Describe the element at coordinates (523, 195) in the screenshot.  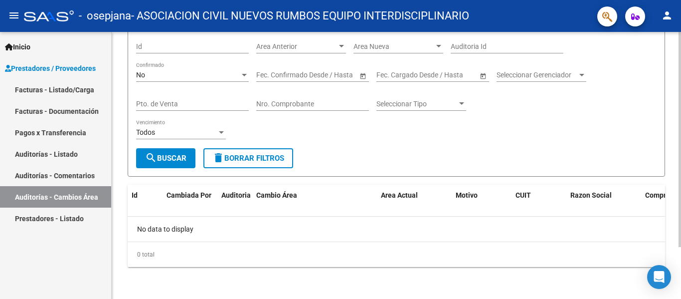
I see `span: CUIT` at that location.